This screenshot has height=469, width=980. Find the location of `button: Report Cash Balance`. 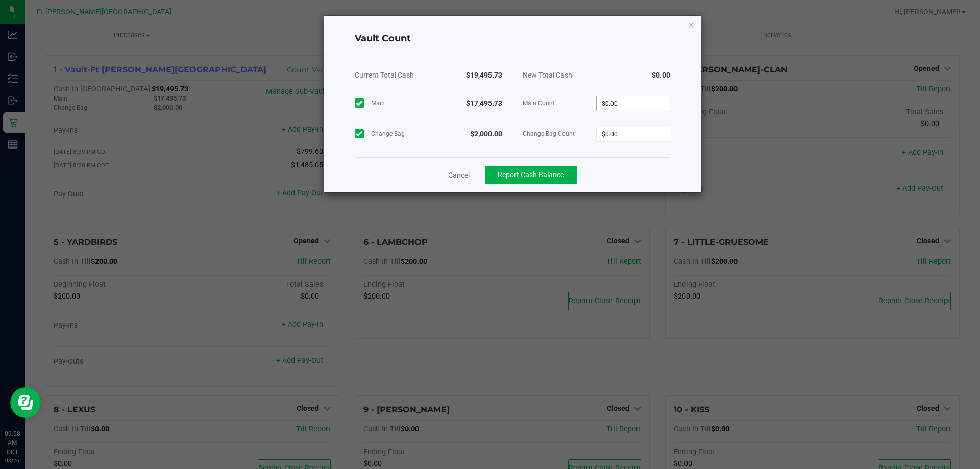

button: Report Cash Balance is located at coordinates (530, 175).